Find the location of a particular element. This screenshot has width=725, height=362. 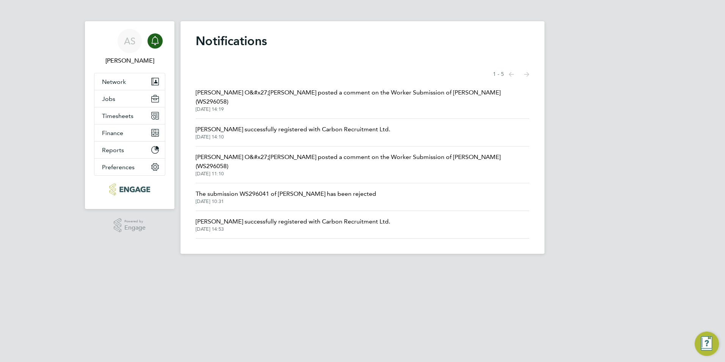

span: Jobs is located at coordinates (108, 99).